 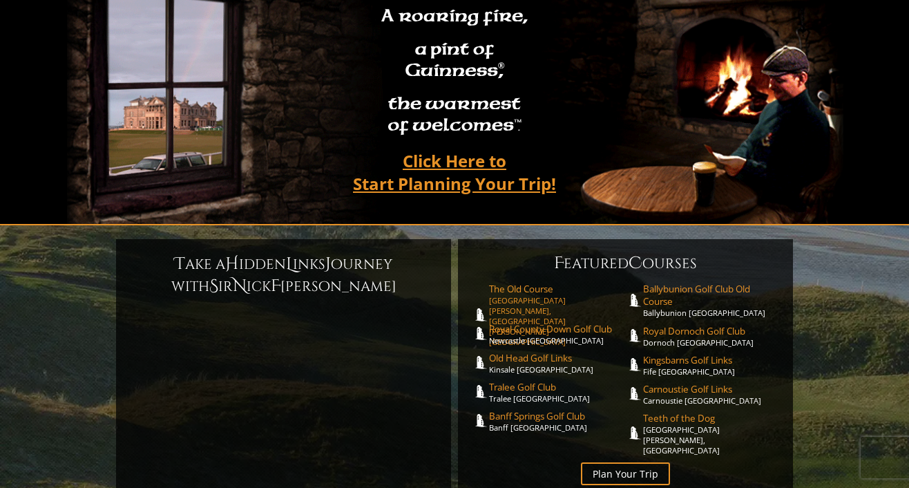 I want to click on span: S, so click(x=213, y=286).